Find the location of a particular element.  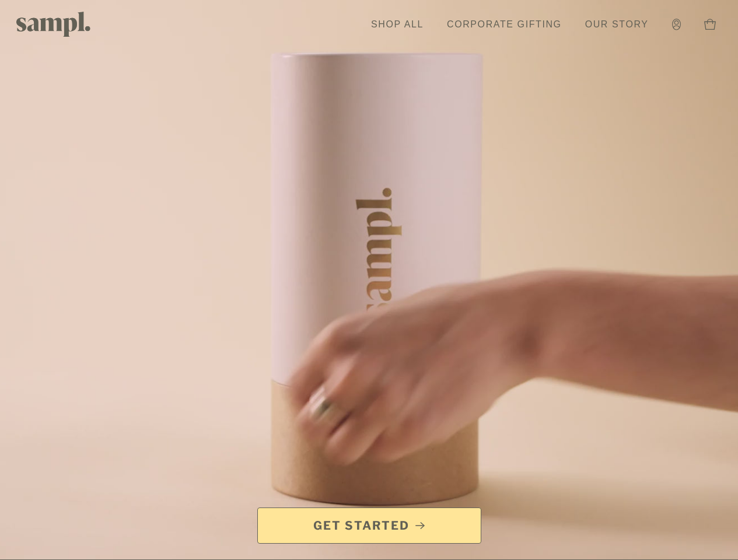

a: Our Story is located at coordinates (616, 24).